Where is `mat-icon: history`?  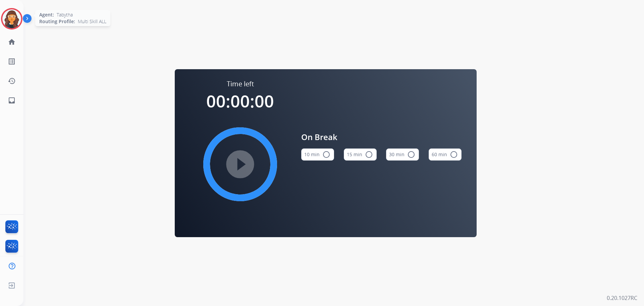 mat-icon: history is located at coordinates (12, 81).